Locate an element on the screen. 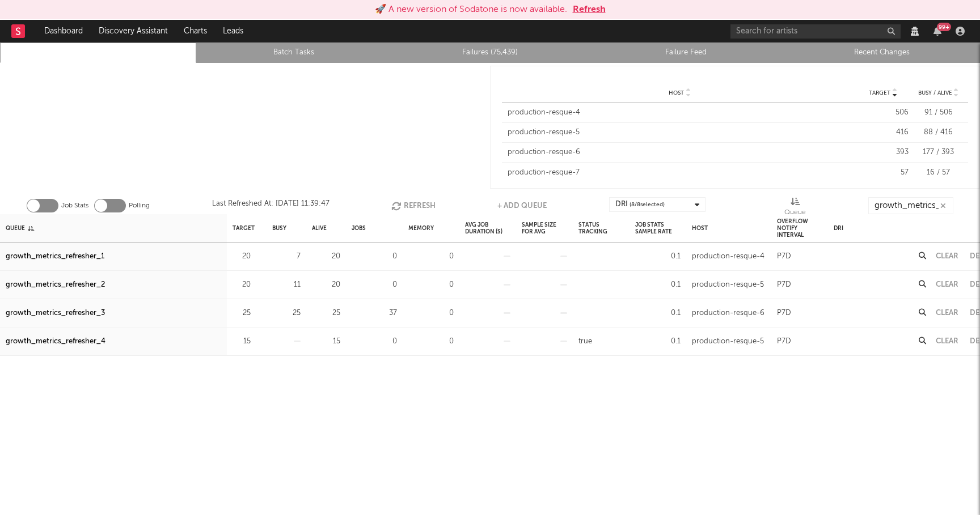 This screenshot has width=980, height=515. div: 16 / 57 is located at coordinates (938, 173).